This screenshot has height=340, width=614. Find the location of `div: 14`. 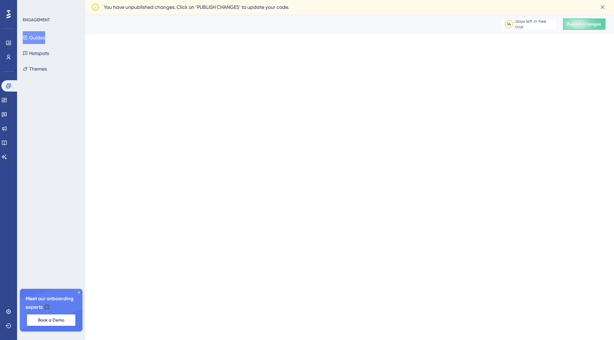

div: 14 is located at coordinates (509, 24).